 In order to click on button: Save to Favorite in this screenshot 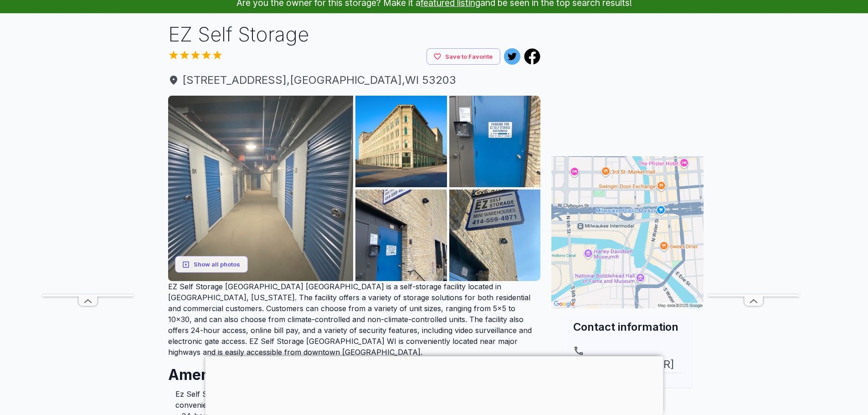, I will do `click(464, 57)`.